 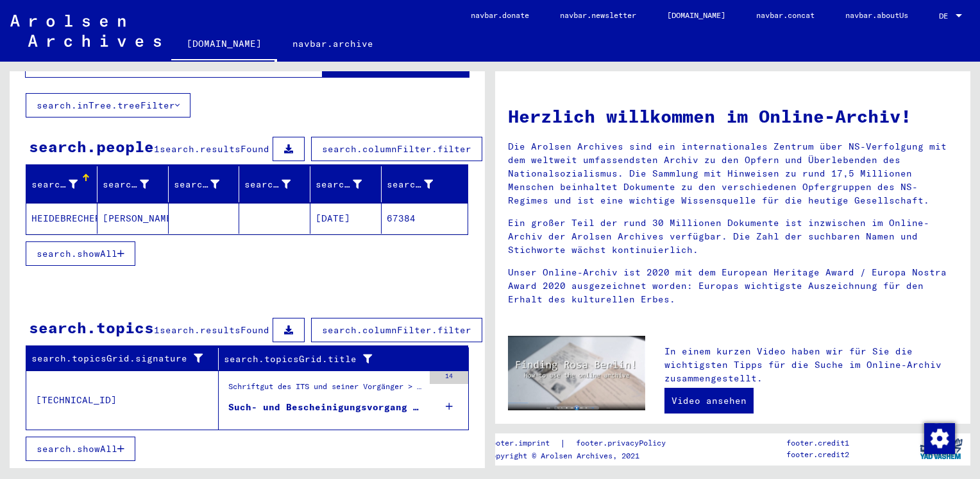 What do you see at coordinates (709, 401) in the screenshot?
I see `a: Video ansehen` at bounding box center [709, 401].